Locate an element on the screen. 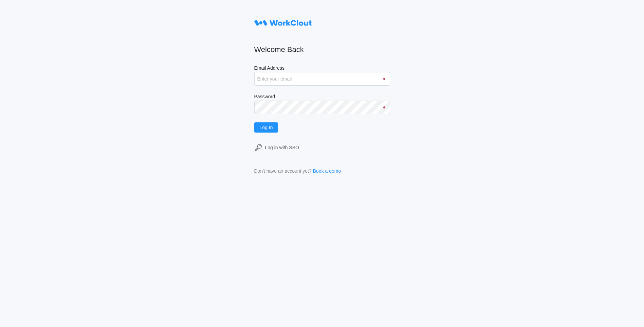 The image size is (644, 327). h2: Welcome Back is located at coordinates (322, 49).